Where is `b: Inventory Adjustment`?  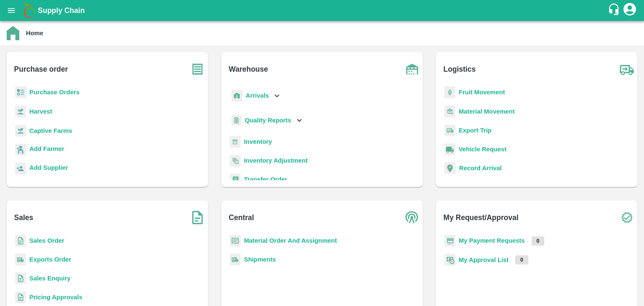
b: Inventory Adjustment is located at coordinates (276, 161).